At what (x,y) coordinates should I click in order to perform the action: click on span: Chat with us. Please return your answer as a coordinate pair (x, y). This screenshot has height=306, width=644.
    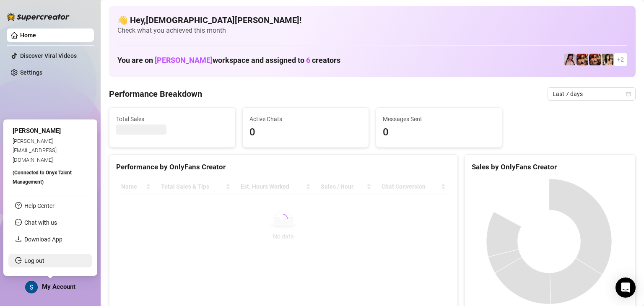
    Looking at the image, I should click on (41, 222).